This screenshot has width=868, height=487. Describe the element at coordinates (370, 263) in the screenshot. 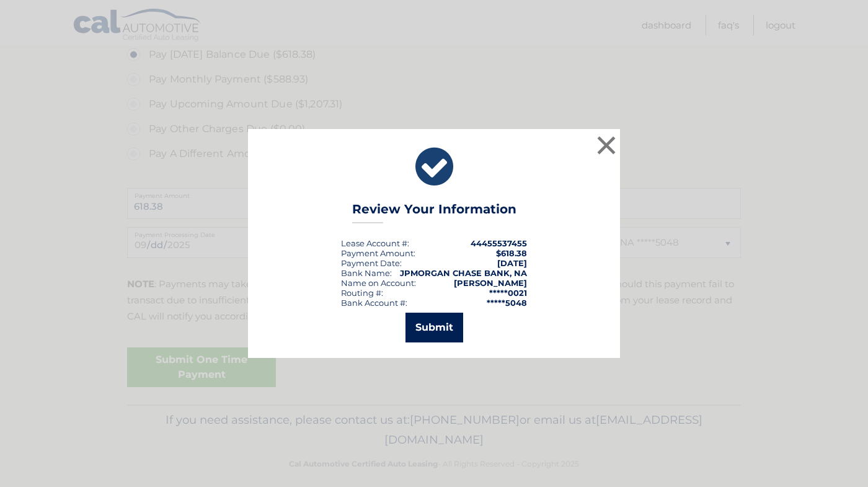

I see `span: Payment Date` at that location.